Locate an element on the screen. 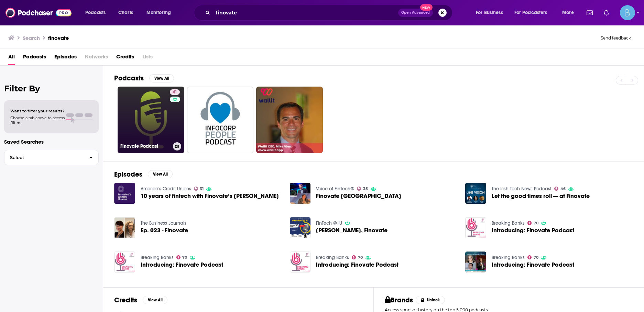 The width and height of the screenshot is (644, 312). h2: Episodes is located at coordinates (128, 174).